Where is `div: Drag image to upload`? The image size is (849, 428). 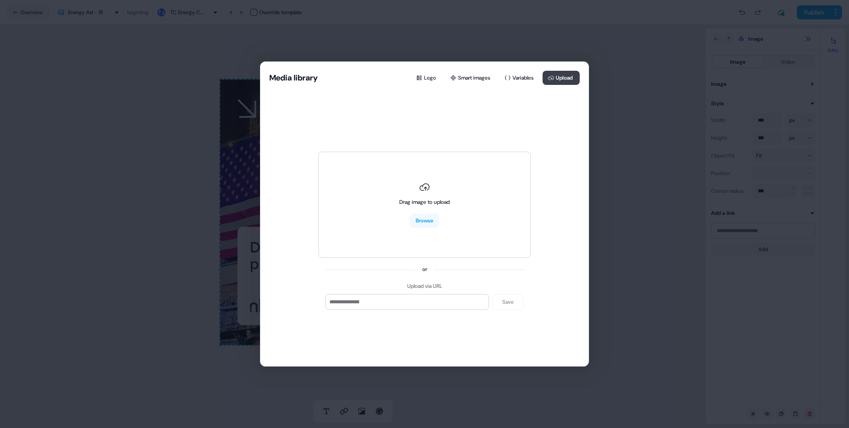
div: Drag image to upload is located at coordinates (425, 202).